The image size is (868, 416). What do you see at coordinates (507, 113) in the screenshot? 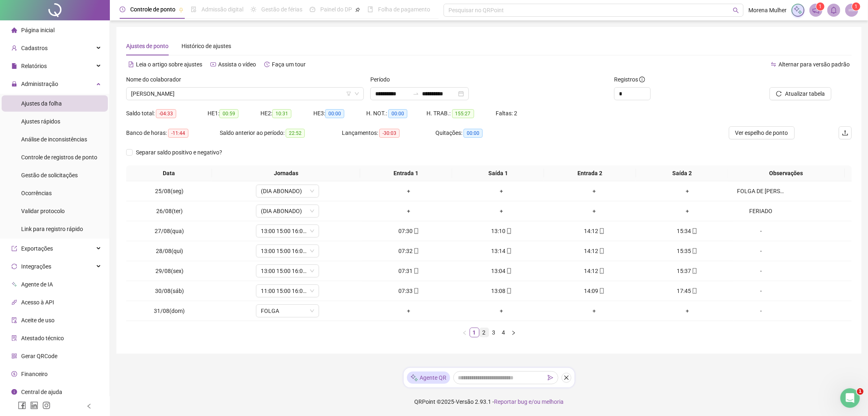
I see `span: Faltas: 2` at bounding box center [507, 113].